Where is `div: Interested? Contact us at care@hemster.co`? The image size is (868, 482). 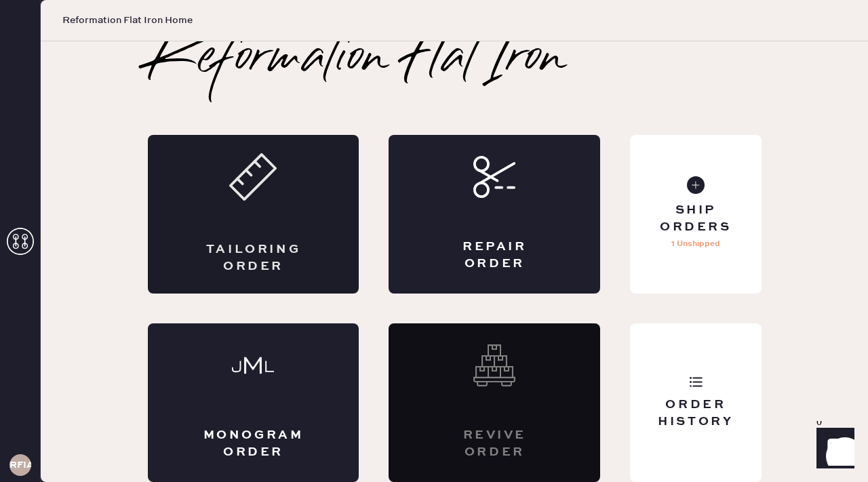 div: Interested? Contact us at care@hemster.co is located at coordinates (494, 403).